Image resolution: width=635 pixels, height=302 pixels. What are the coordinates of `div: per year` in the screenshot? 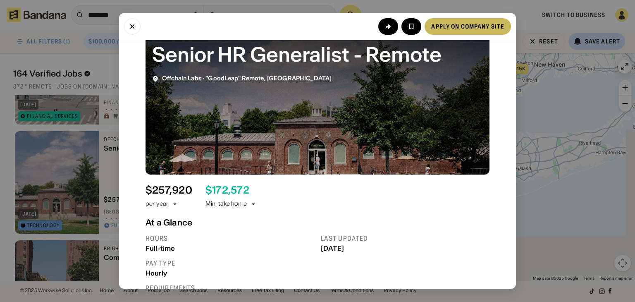 It's located at (157, 204).